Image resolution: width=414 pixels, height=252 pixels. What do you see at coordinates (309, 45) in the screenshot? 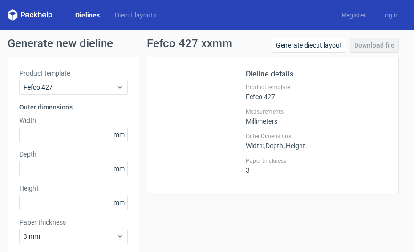
I see `a: Generate diecut layout` at bounding box center [309, 45].